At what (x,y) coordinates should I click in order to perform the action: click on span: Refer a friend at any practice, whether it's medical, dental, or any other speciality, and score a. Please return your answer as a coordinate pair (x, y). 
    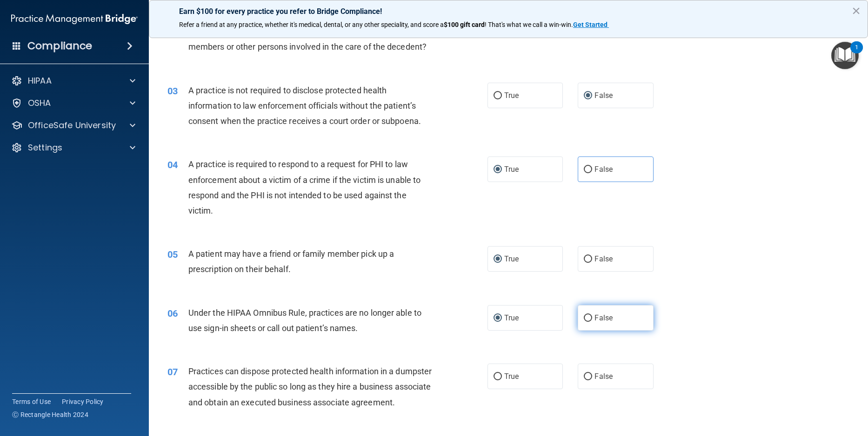
    Looking at the image, I should click on (312, 24).